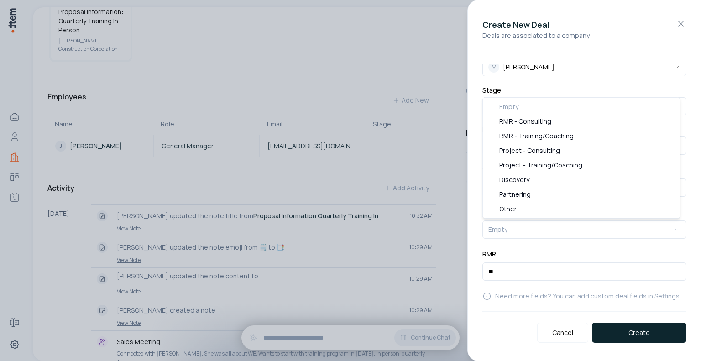  I want to click on span: Project - Consulting, so click(529, 151).